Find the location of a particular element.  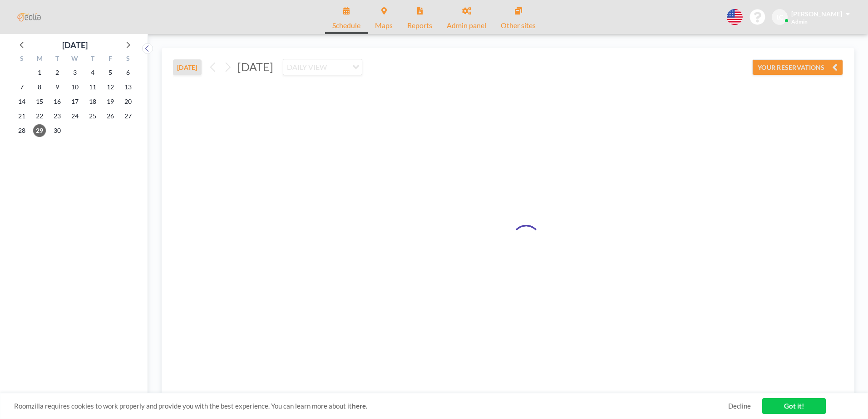

span: Schedule is located at coordinates (347, 26).